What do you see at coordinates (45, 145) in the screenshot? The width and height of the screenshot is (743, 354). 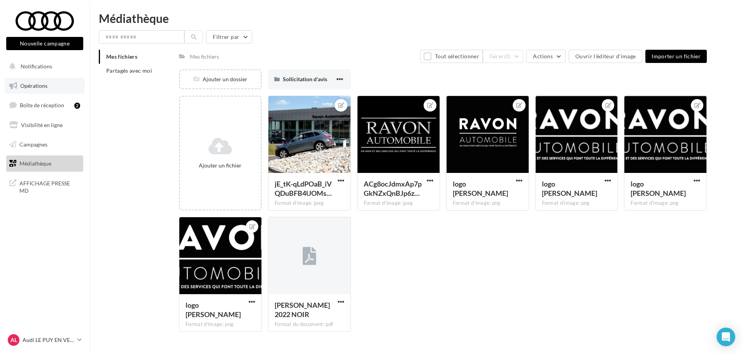 I see `a: Campagnes` at bounding box center [45, 145].